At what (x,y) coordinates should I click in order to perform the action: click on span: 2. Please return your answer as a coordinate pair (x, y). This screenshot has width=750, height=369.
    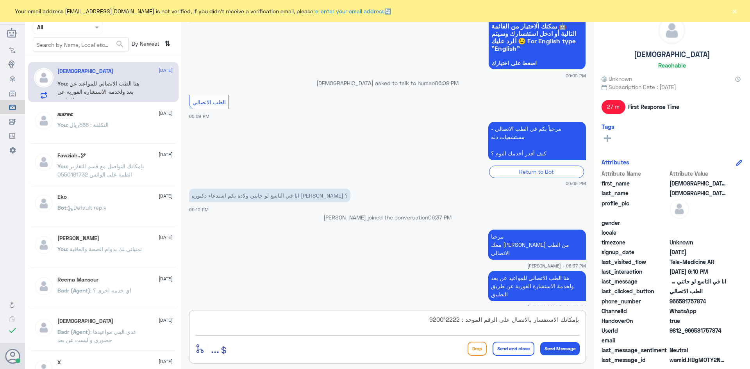
    Looking at the image, I should click on (698, 311).